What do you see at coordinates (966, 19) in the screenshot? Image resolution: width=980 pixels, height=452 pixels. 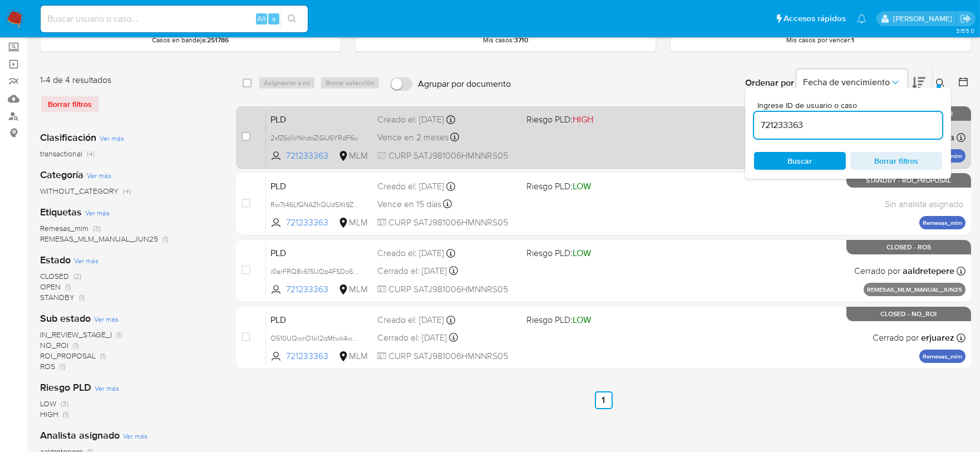 I see `a: Salir` at bounding box center [966, 19].